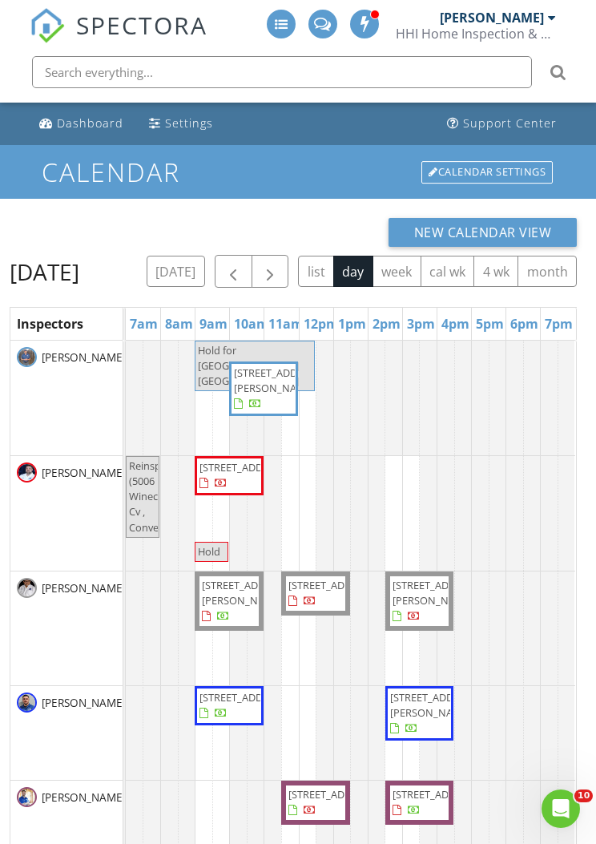 The image size is (596, 844). What do you see at coordinates (397, 271) in the screenshot?
I see `button: week` at bounding box center [397, 271].